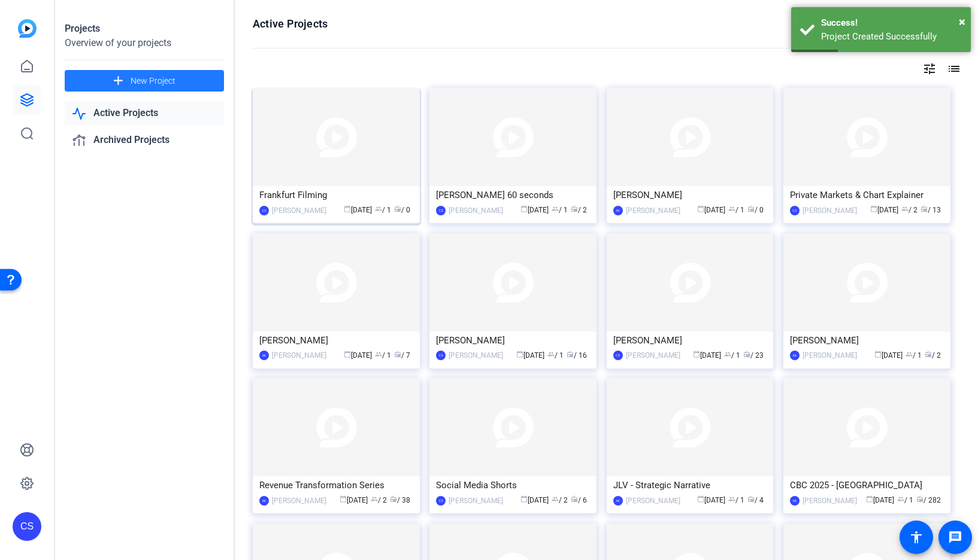 This screenshot has height=560, width=978. I want to click on div: Project Created Successfully, so click(891, 37).